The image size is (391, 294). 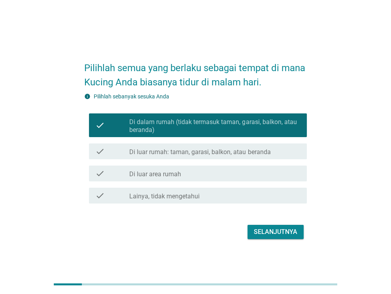 I want to click on div: Selanjutnya, so click(x=276, y=232).